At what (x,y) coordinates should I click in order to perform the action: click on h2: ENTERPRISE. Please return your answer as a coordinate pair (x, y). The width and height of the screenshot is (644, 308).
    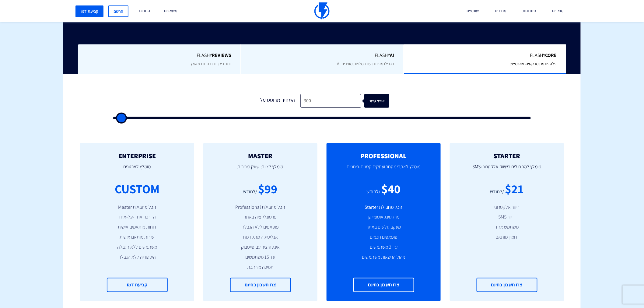
    Looking at the image, I should click on (137, 156).